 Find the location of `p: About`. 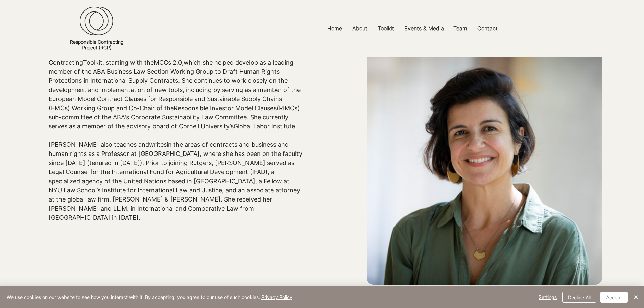

p: About is located at coordinates (359, 29).